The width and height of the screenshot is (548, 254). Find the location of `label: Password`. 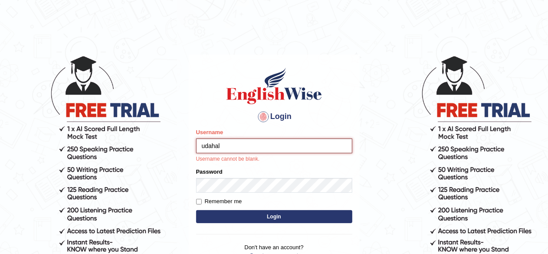

label: Password is located at coordinates (209, 171).